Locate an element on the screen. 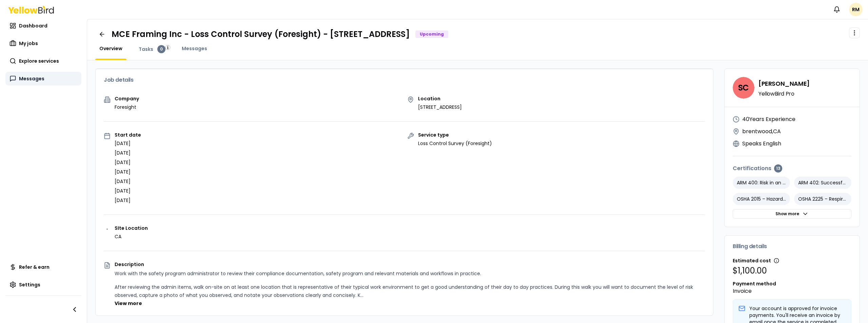 The image size is (868, 323). p: Description is located at coordinates (409, 264).